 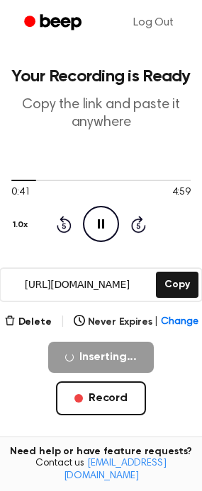 I want to click on span: 0:41, so click(x=21, y=192).